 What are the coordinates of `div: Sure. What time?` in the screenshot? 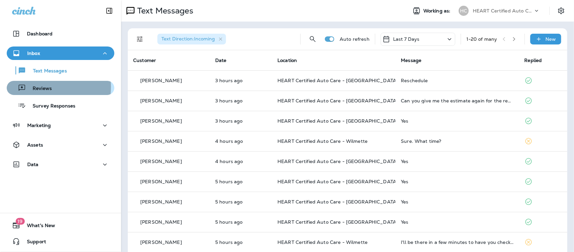 It's located at (457, 141).